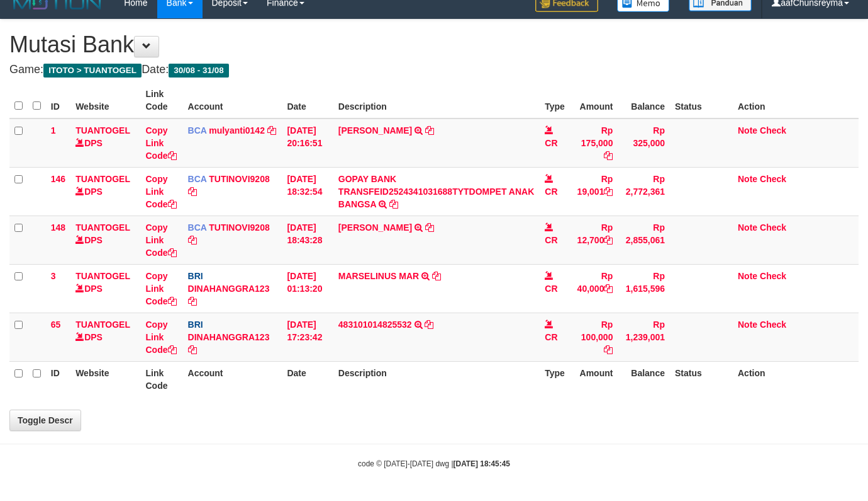 The height and width of the screenshot is (501, 868). Describe the element at coordinates (58, 179) in the screenshot. I see `span: 146` at that location.